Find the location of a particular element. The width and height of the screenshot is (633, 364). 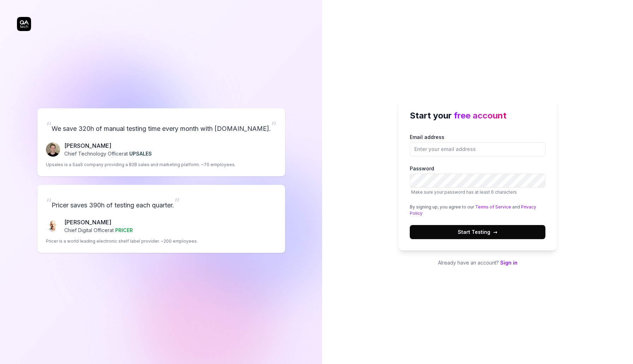

p: Chief Technology Officer at is located at coordinates (108, 154).